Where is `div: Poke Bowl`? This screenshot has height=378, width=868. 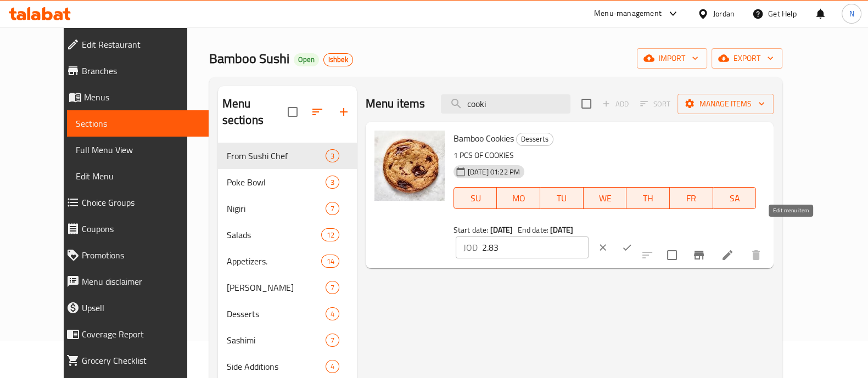 div: Poke Bowl is located at coordinates (276, 182).